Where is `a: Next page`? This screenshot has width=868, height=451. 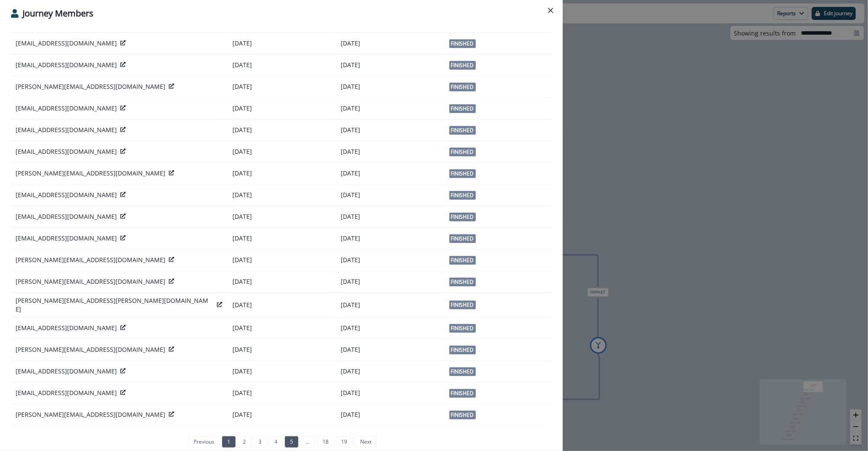 a: Next page is located at coordinates (366, 442).